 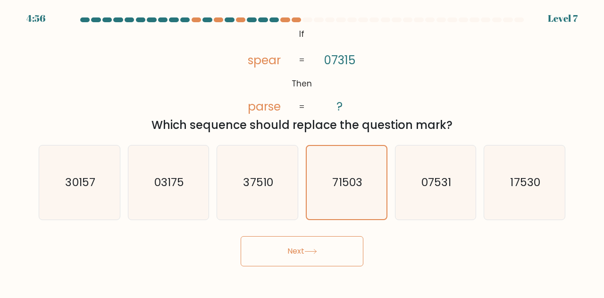 What do you see at coordinates (302, 84) in the screenshot?
I see `tspan: Then` at bounding box center [302, 84].